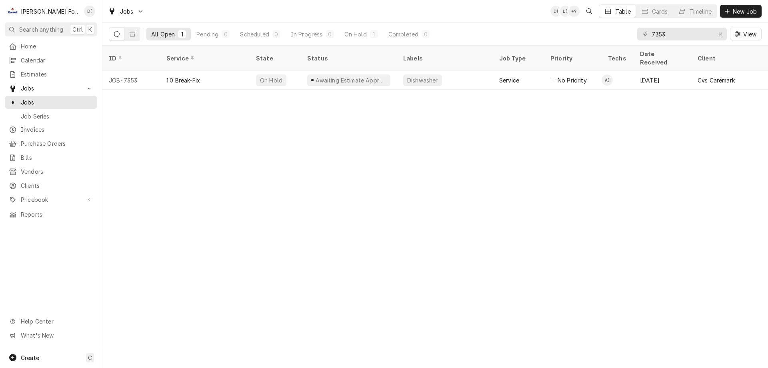 Image resolution: width=768 pixels, height=368 pixels. Describe the element at coordinates (275, 58) in the screenshot. I see `div: State` at that location.